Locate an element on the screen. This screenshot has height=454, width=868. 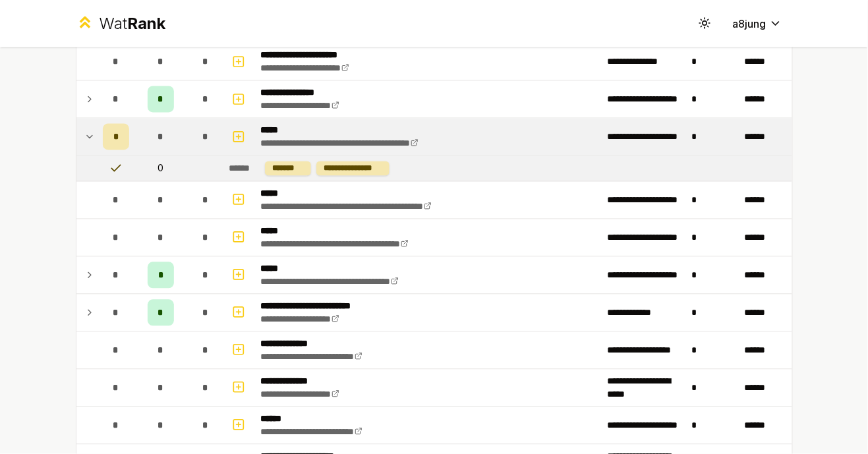
div: Wat is located at coordinates (133, 23).